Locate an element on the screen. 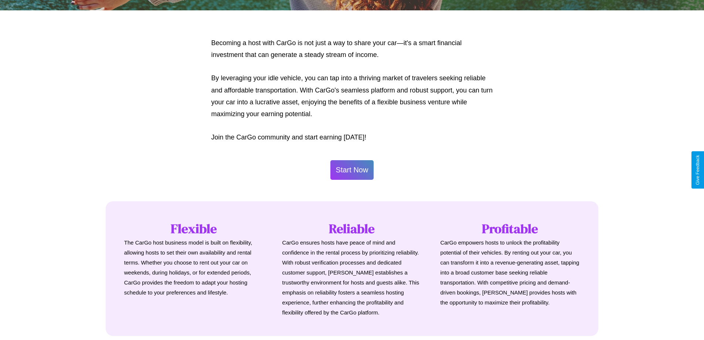  p: By leveraging your idle vehicle, you can tap into a thriving market of travelers seeking reliable... is located at coordinates (352, 96).